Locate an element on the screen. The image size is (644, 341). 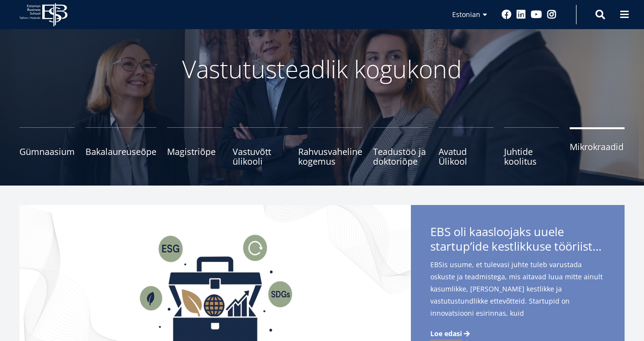
a: Bakalaureuseõpe is located at coordinates (121, 147).